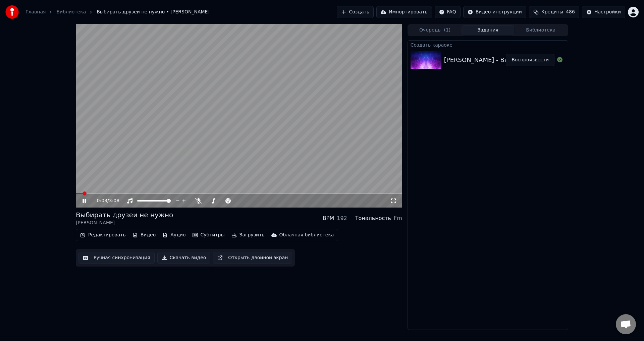  I want to click on button: Кредиты486, so click(554, 12).